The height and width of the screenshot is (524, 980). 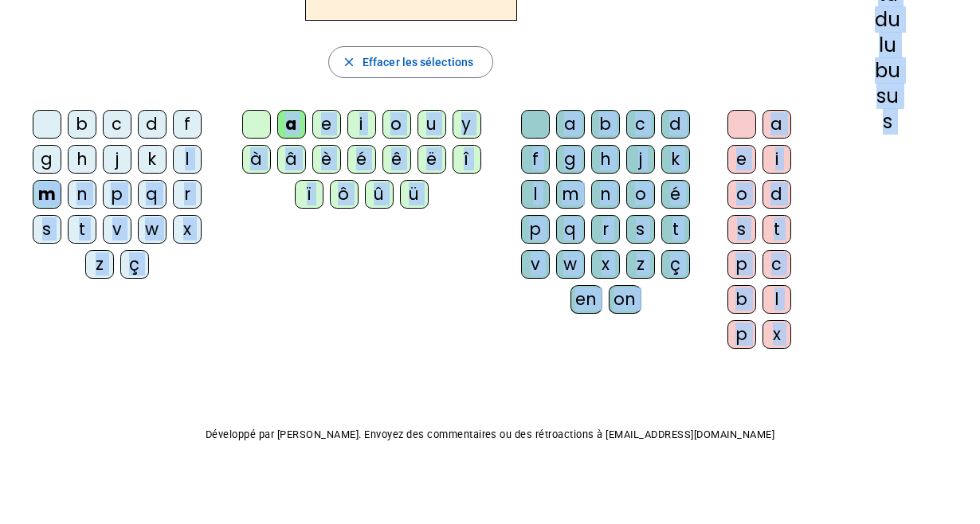 What do you see at coordinates (415, 194) in the screenshot?
I see `div: ü` at bounding box center [415, 194].